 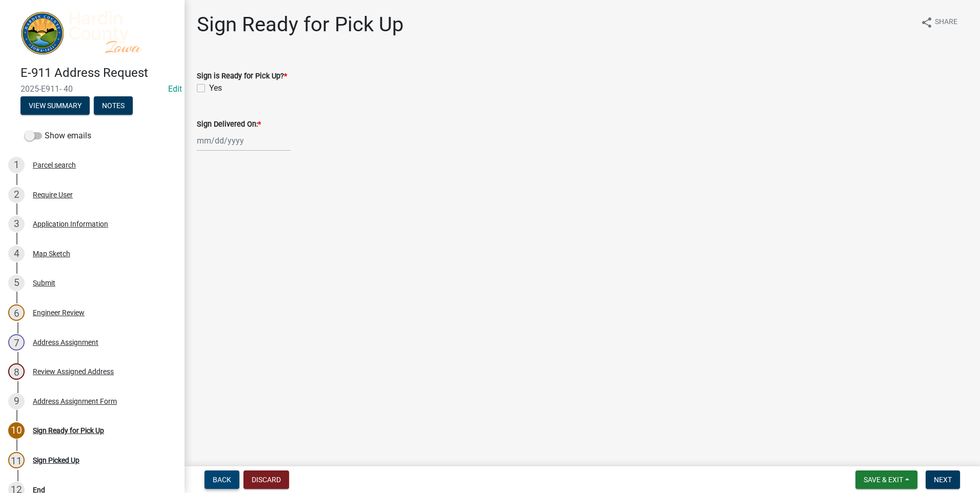 I want to click on div: 9, so click(x=16, y=401).